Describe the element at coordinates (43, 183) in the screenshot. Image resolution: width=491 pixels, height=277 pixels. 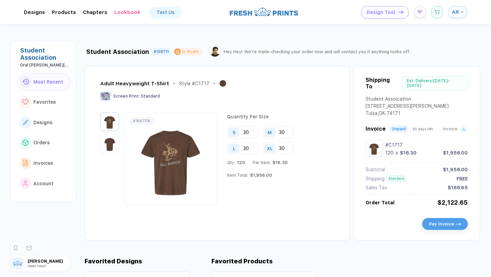
I see `span: Account` at that location.